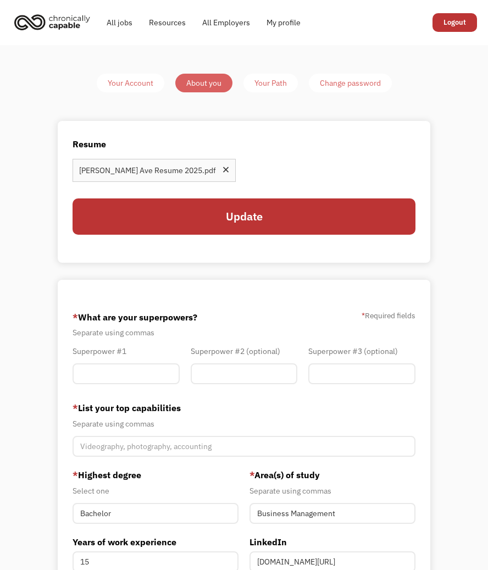  Describe the element at coordinates (244, 192) in the screenshot. I see `form: Member-Update-Form-Resume` at that location.